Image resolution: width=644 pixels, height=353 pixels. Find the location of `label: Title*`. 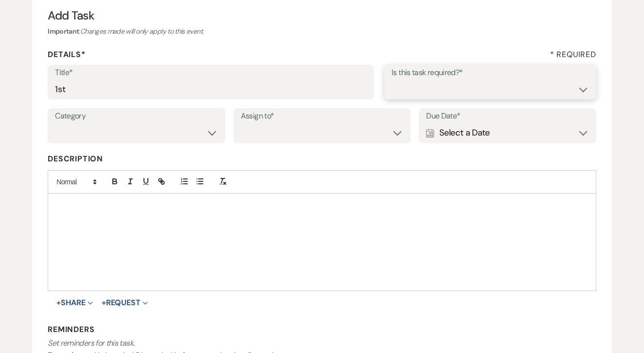

label: Title* is located at coordinates (211, 72).